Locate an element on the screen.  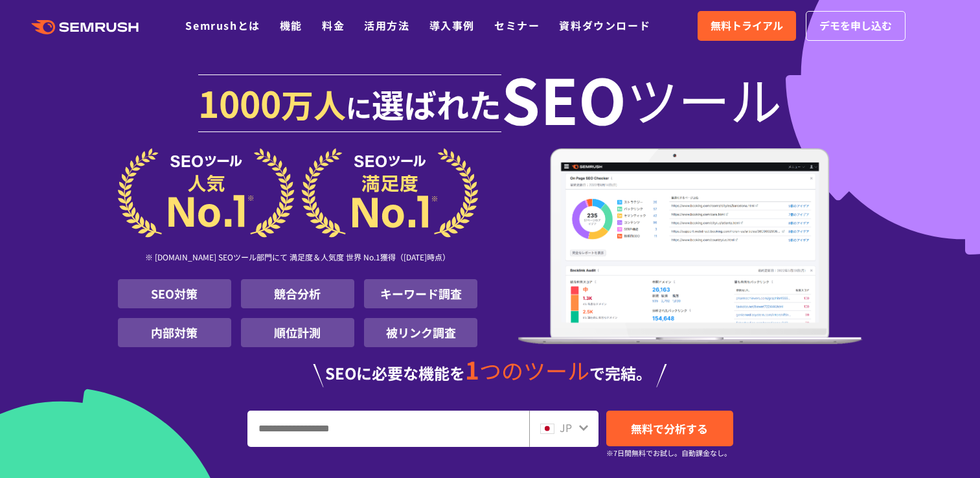
span: SEO is located at coordinates (563, 98).